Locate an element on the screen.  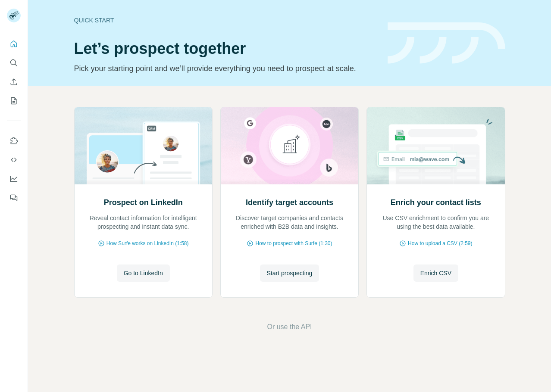
button: Quick start is located at coordinates (14, 44).